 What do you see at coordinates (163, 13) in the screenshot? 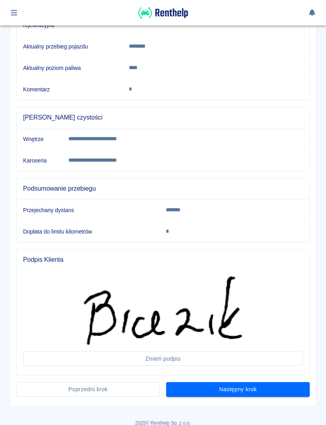
I see `img: Renthelp logo` at bounding box center [163, 13].